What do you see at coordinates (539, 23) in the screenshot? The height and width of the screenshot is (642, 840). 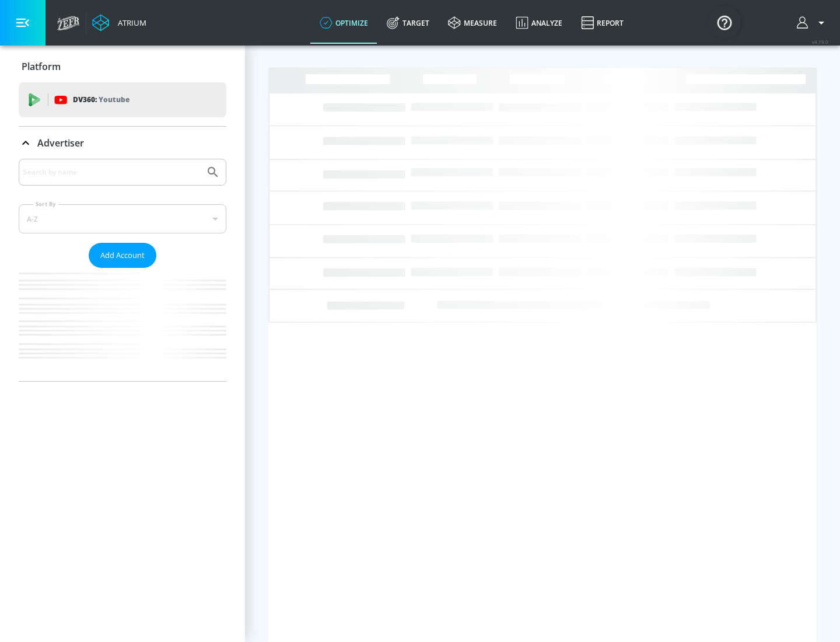 I see `a: Analyze` at bounding box center [539, 23].